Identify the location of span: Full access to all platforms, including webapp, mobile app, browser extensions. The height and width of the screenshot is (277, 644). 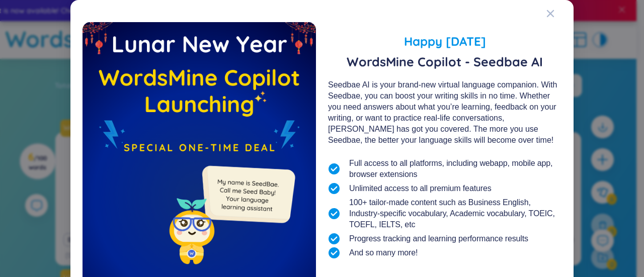
(455, 169).